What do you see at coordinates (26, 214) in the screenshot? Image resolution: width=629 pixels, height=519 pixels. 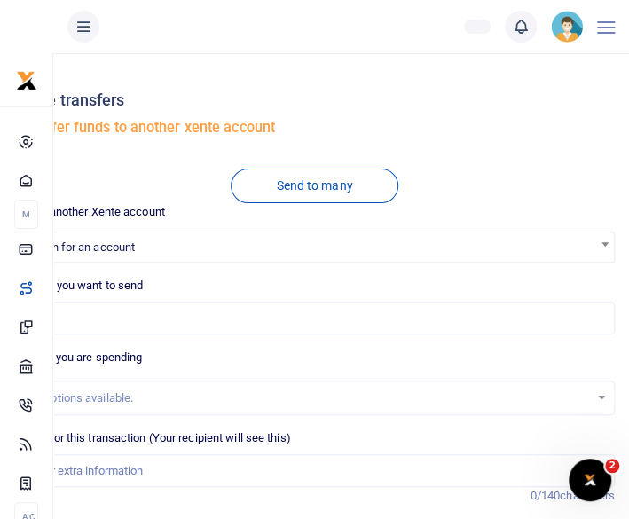 I see `li: M` at bounding box center [26, 214].